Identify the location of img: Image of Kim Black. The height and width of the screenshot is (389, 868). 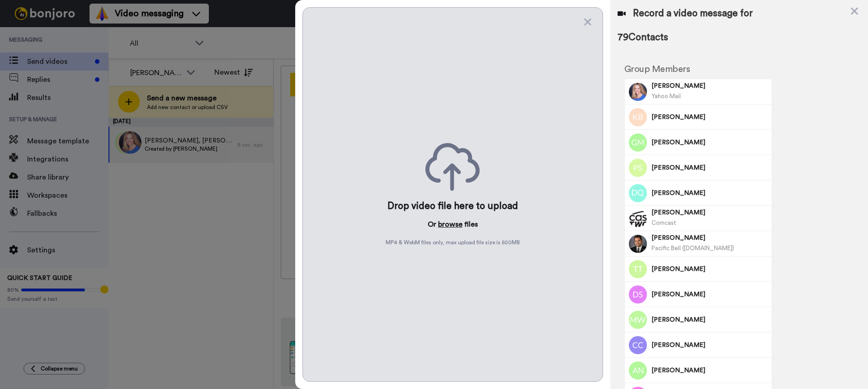
(638, 117).